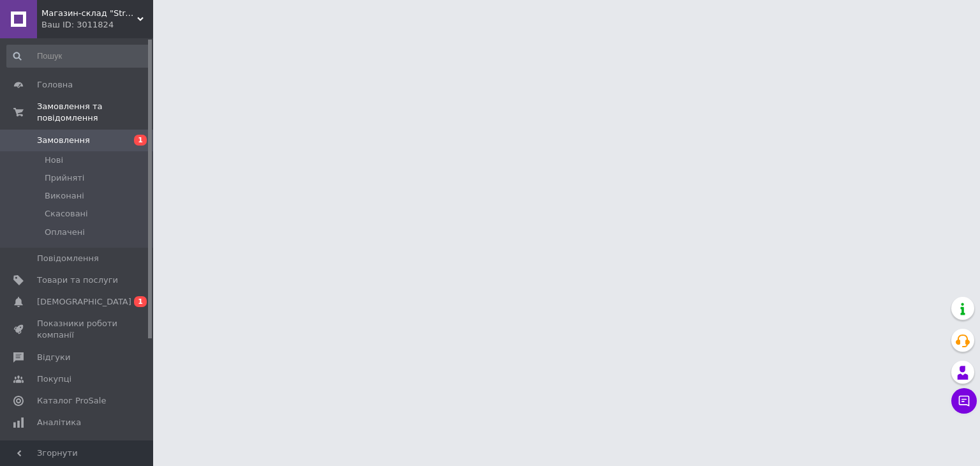 The width and height of the screenshot is (980, 466). What do you see at coordinates (77, 451) in the screenshot?
I see `span: Інструменти веб-майстра та SEO` at bounding box center [77, 451].